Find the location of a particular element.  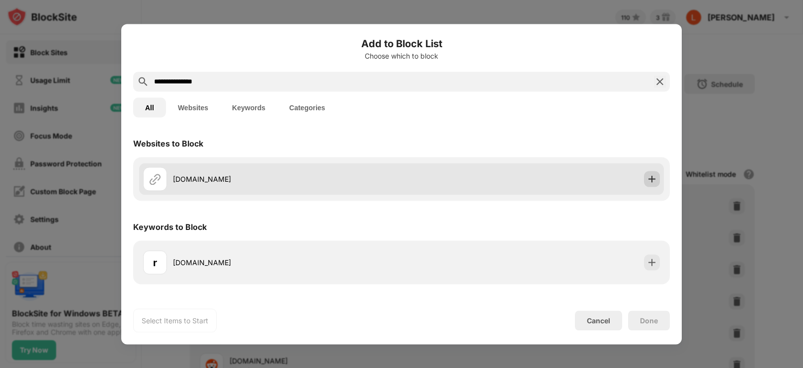

button: Websites is located at coordinates (193, 107).